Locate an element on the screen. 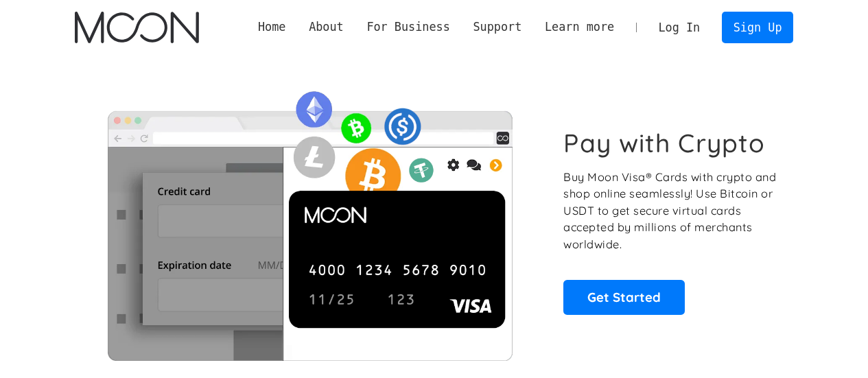 The image size is (868, 378). div: Support is located at coordinates (497, 27).